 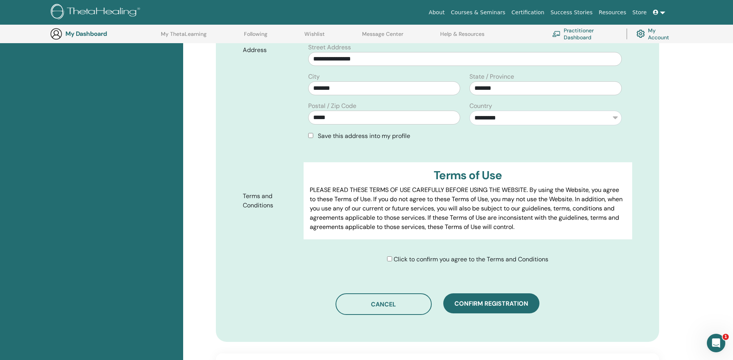 What do you see at coordinates (104, 33) in the screenshot?
I see `h3: My Dashboard` at bounding box center [104, 33].